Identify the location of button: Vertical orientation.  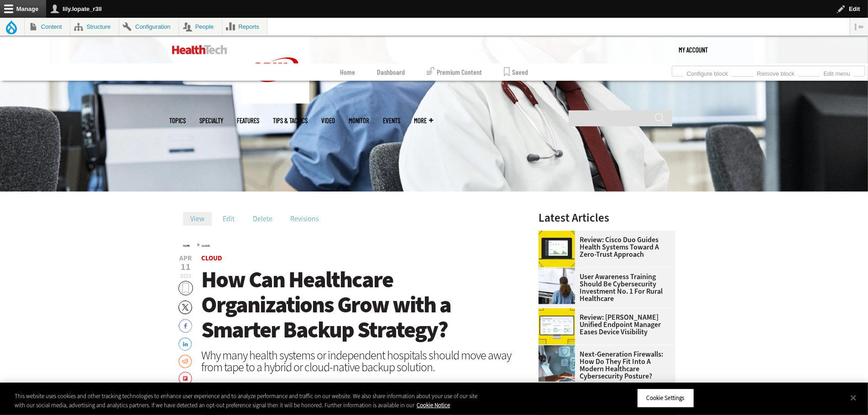
(859, 26).